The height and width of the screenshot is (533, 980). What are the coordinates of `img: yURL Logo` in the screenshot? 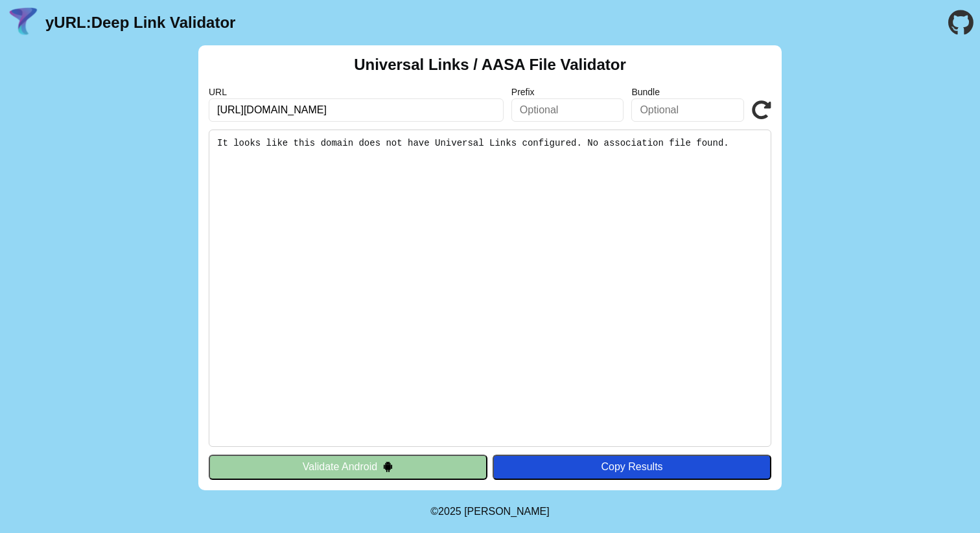 It's located at (23, 22).